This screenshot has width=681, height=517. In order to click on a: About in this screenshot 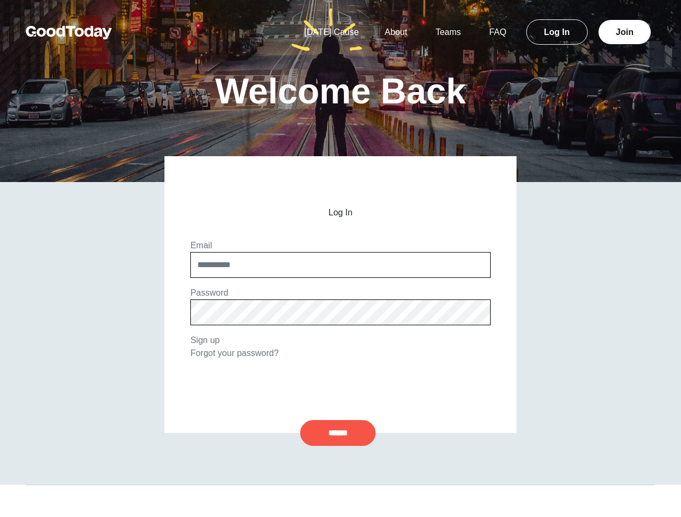, I will do `click(396, 32)`.